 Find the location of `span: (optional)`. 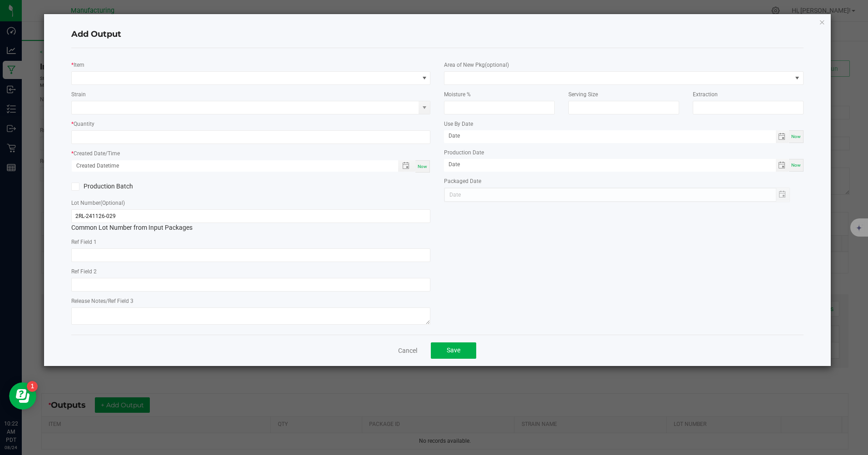

span: (optional) is located at coordinates (497, 65).